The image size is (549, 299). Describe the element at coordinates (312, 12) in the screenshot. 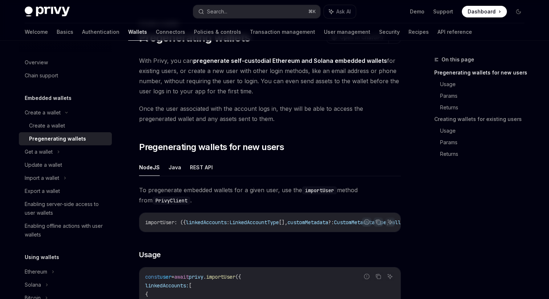

I see `span: ⌘ K` at that location.